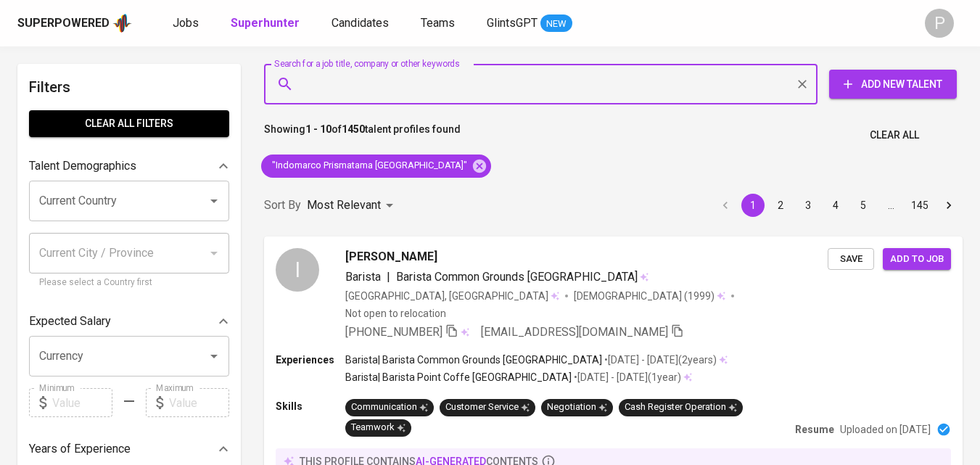 This screenshot has width=980, height=465. What do you see at coordinates (836, 205) in the screenshot?
I see `button: Go to page 4` at bounding box center [836, 205].